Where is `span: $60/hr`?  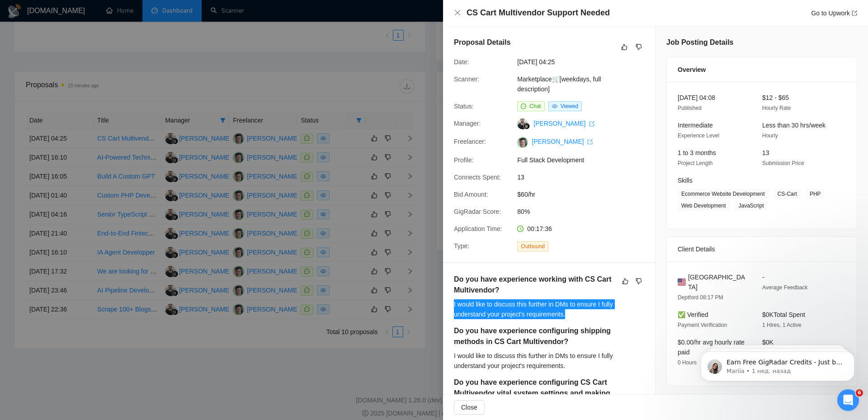
span: $60/hr is located at coordinates (585, 194).